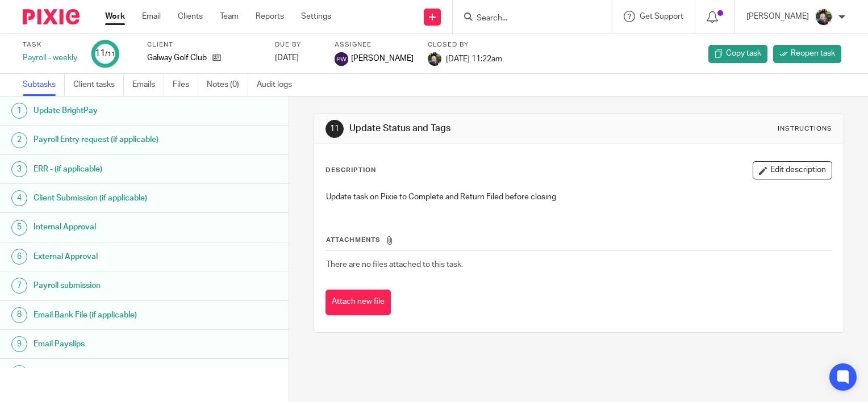 The height and width of the screenshot is (402, 868). Describe the element at coordinates (354, 239) in the screenshot. I see `span: Attachments` at that location.